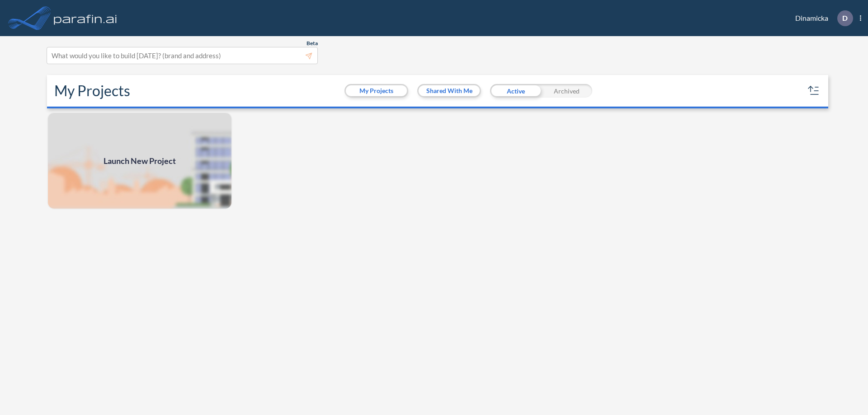 This screenshot has width=868, height=415. I want to click on p: D, so click(845, 18).